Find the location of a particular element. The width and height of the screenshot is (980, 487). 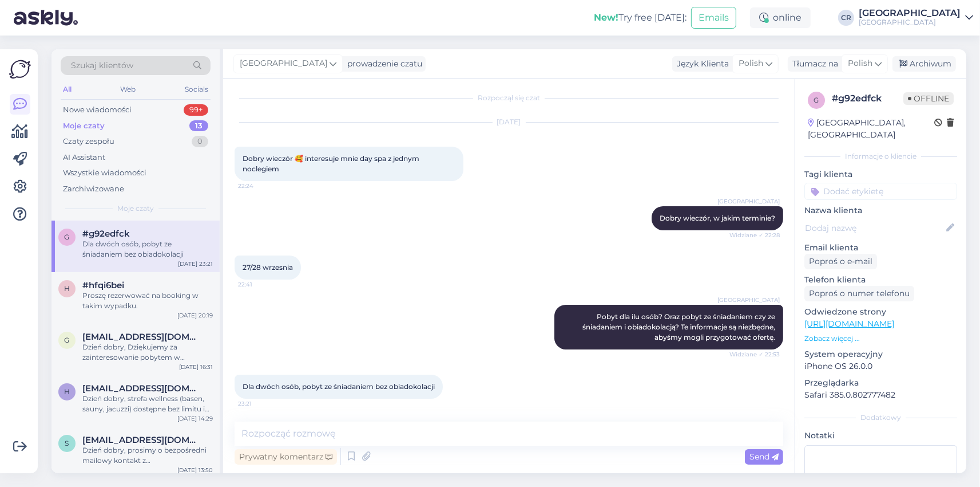

span: Send is located at coordinates (763, 457).